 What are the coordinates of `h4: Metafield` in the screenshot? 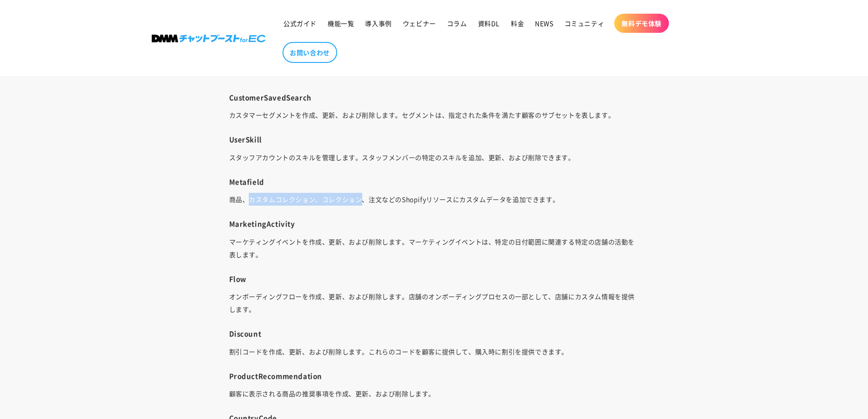 It's located at (434, 182).